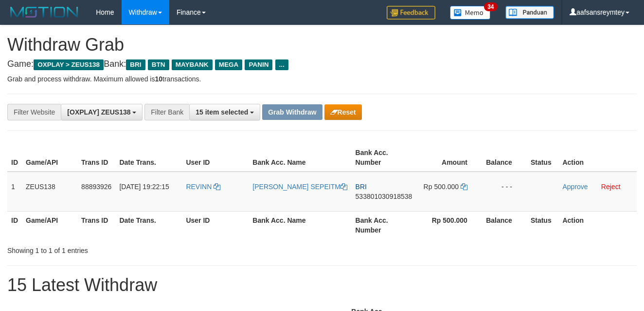 This screenshot has height=311, width=644. I want to click on span: BTN, so click(159, 65).